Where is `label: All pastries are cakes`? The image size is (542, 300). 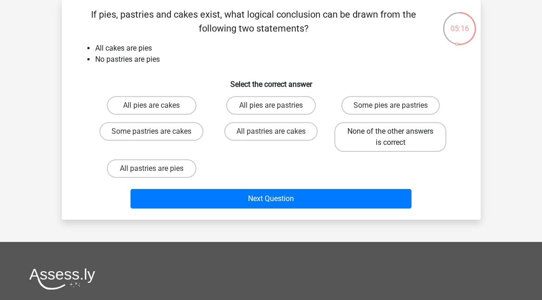 label: All pastries are cakes is located at coordinates (271, 131).